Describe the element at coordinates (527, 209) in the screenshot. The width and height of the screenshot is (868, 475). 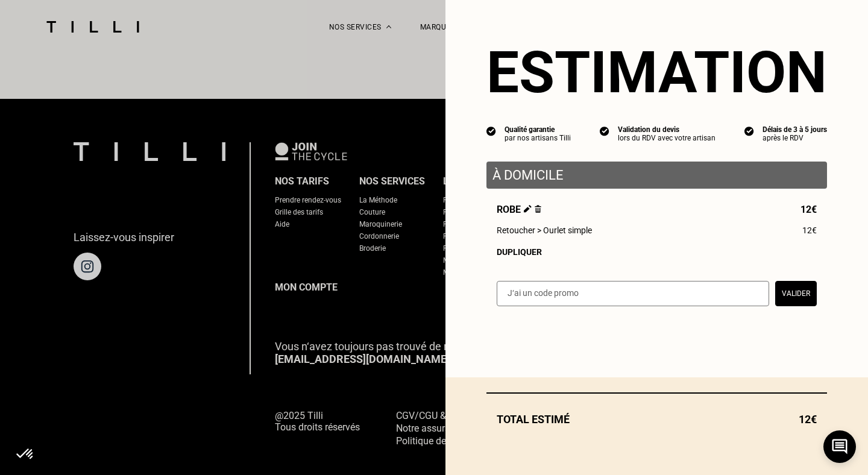
I see `img: Éditer` at that location.